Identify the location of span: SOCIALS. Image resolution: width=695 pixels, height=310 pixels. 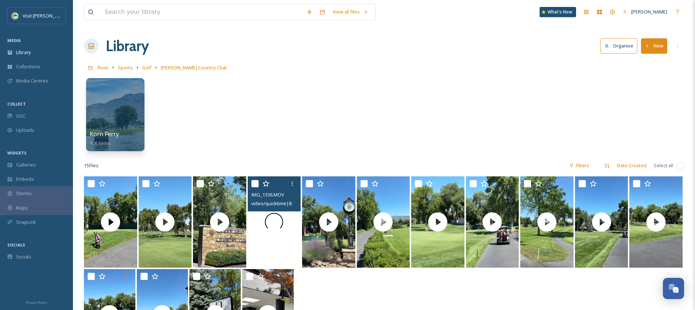
(16, 244).